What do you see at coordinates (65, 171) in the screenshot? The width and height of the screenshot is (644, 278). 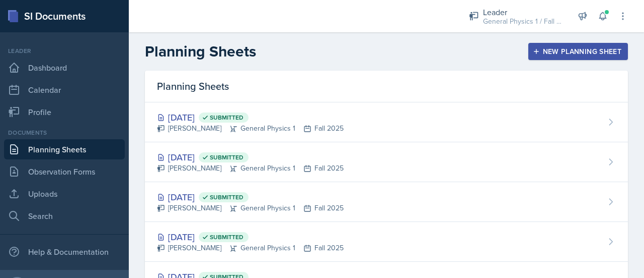 I see `a: Observation Forms` at bounding box center [65, 171].